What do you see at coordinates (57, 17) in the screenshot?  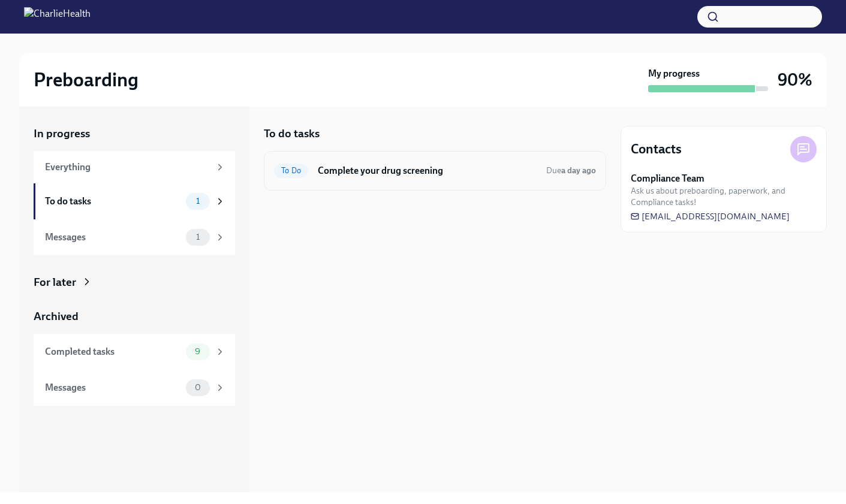 I see `img: CharlieHealth` at bounding box center [57, 17].